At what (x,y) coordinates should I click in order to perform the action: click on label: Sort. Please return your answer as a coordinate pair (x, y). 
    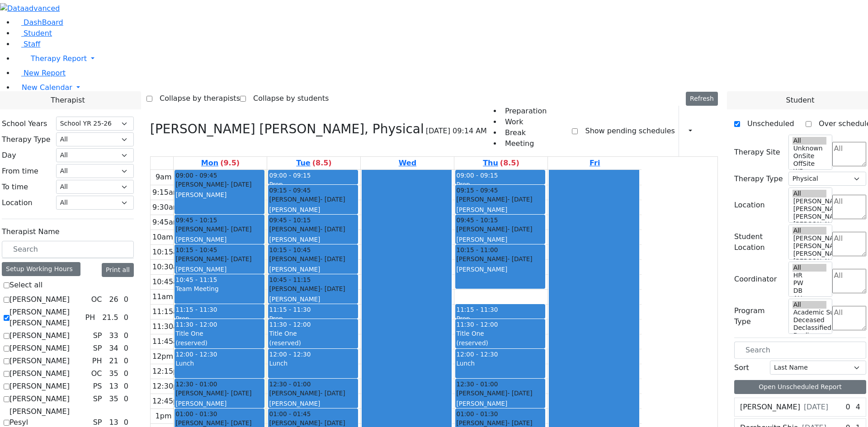
    Looking at the image, I should click on (741, 368).